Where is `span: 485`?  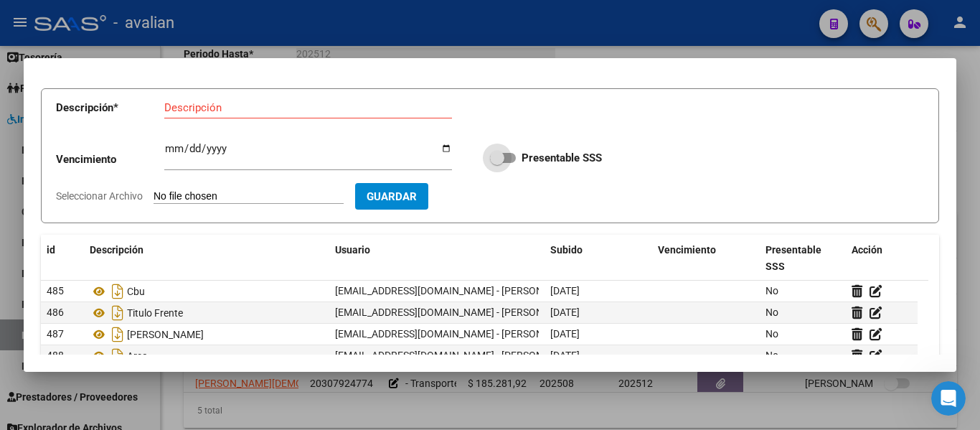
span: 485 is located at coordinates (55, 291).